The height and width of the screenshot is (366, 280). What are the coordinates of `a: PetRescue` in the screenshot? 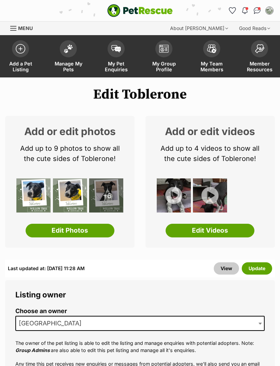 It's located at (140, 11).